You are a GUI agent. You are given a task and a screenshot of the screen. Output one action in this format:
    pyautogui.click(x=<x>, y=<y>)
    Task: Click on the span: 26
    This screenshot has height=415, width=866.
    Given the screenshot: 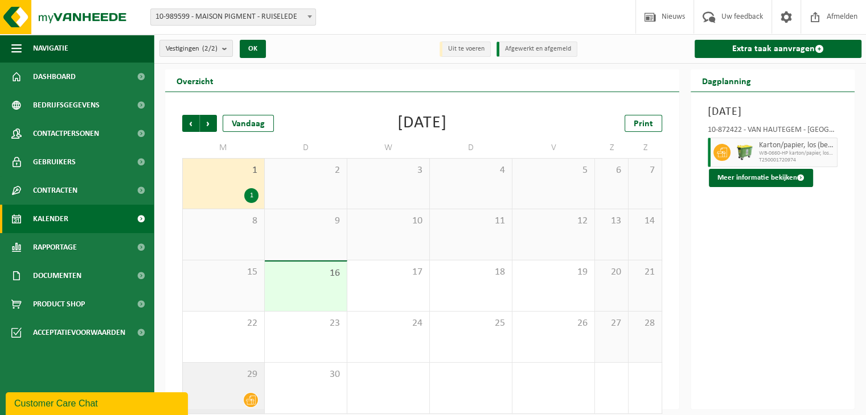 What is the action you would take?
    pyautogui.click(x=553, y=324)
    